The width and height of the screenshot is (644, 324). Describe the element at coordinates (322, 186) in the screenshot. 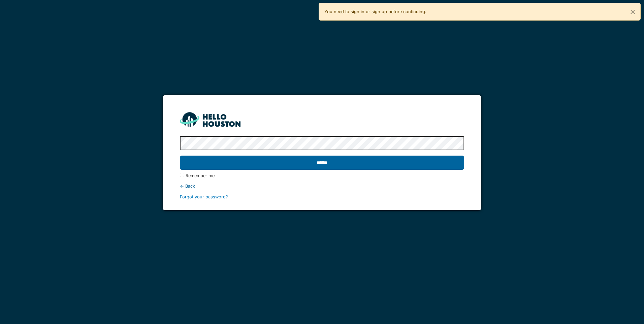

I see `div: ← Back` at that location.